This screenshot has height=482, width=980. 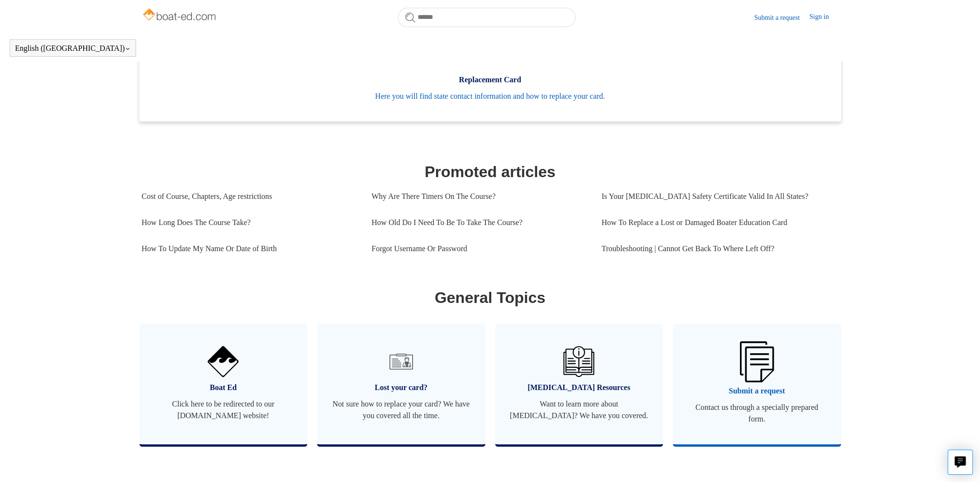 I want to click on span: Not sure how to replace your card? We have you covered all the time., so click(x=401, y=410).